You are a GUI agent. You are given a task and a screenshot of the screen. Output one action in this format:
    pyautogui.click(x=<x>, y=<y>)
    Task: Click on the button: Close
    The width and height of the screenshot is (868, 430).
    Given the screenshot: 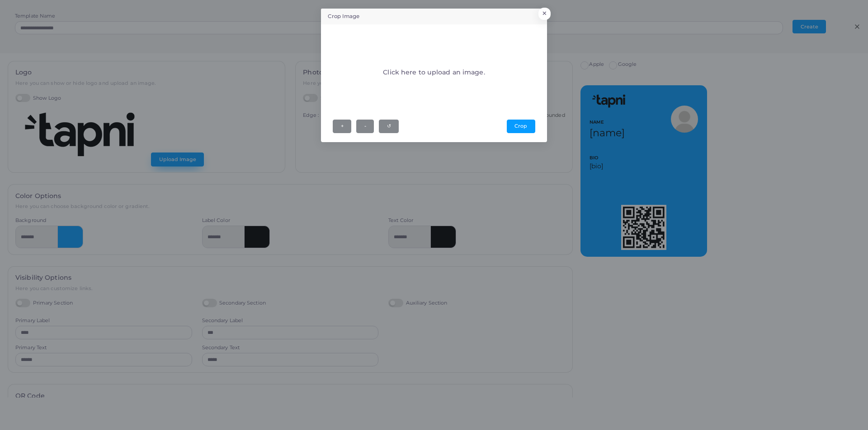 What is the action you would take?
    pyautogui.click(x=544, y=13)
    